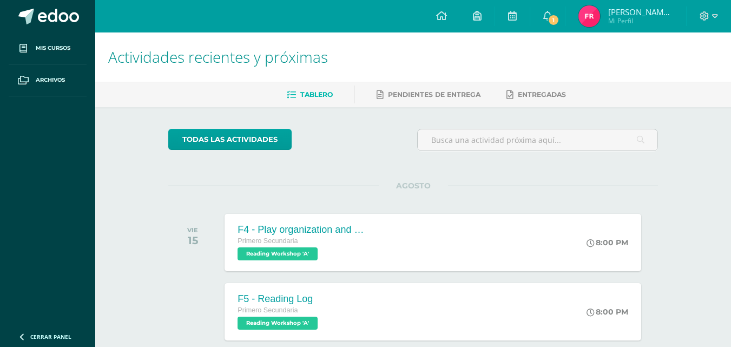 Image resolution: width=731 pixels, height=347 pixels. I want to click on span: Actividades recientes y próximas, so click(218, 57).